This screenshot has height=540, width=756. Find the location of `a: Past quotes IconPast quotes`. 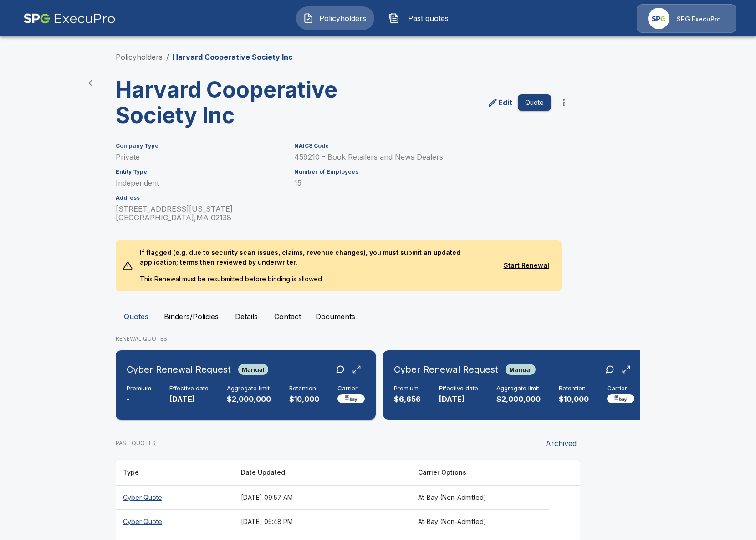

a: Past quotes IconPast quotes is located at coordinates (421, 18).